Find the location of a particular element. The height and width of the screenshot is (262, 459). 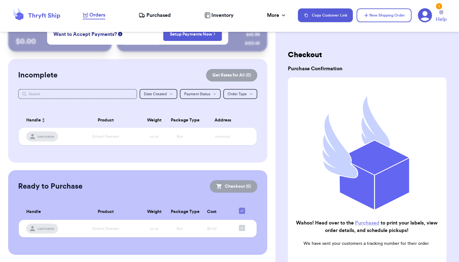

a: Orders is located at coordinates (94, 15).